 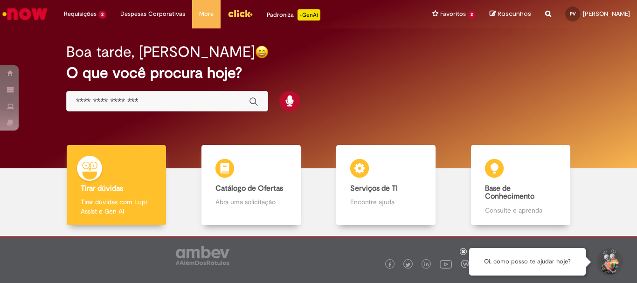 What do you see at coordinates (510, 193) in the screenshot?
I see `b: Base de Conhecimento` at bounding box center [510, 193].